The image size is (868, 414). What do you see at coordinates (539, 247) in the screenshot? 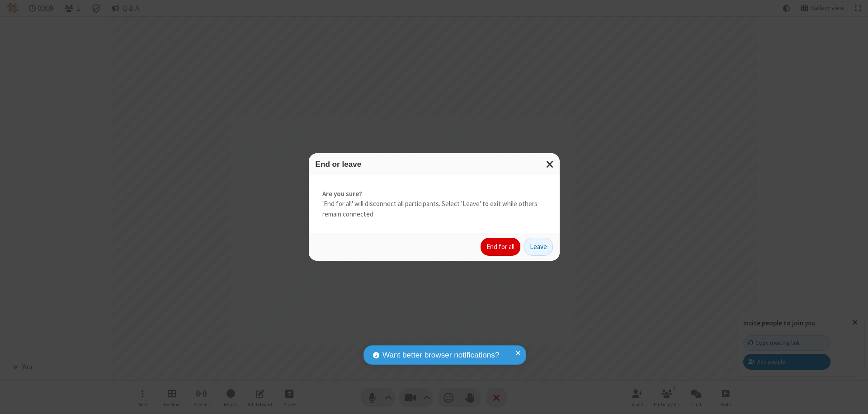
I see `button: Leave` at bounding box center [539, 247].